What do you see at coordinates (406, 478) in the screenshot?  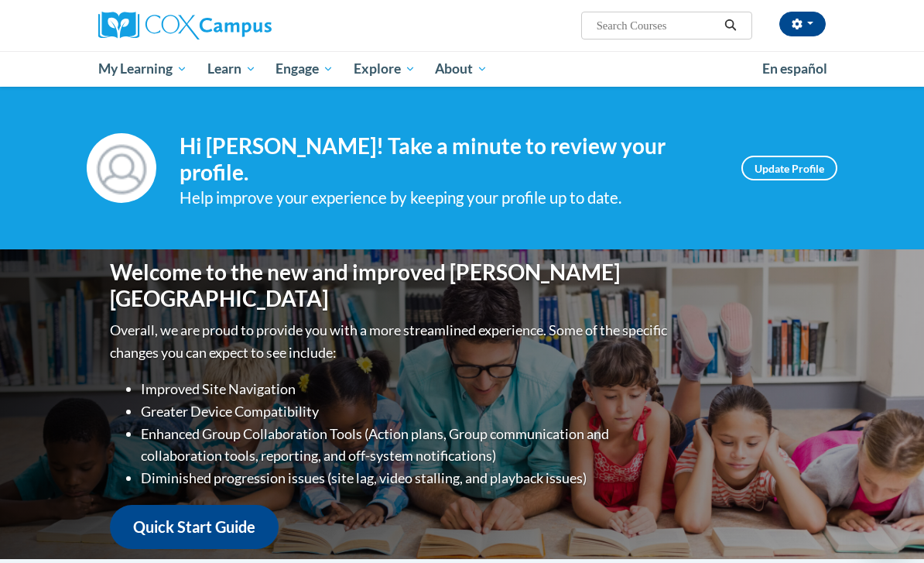 I see `li: Diminished progression issues (site lag, video stalling, and playback issues)` at bounding box center [406, 478].